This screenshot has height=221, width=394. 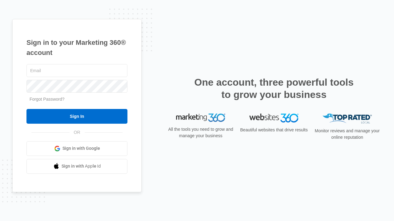 What do you see at coordinates (77, 117) in the screenshot?
I see `input: Sign In` at bounding box center [77, 117].